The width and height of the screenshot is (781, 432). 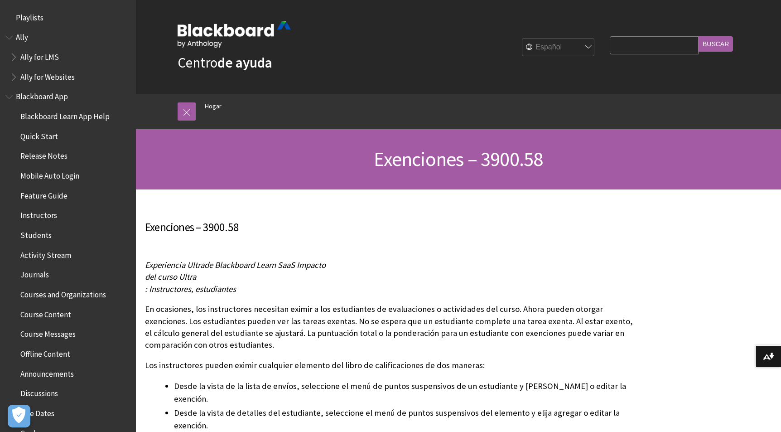 I want to click on font: Los instructores pueden eximir cualquier elemento del libro de calificaciones de dos maneras:, so click(x=315, y=365).